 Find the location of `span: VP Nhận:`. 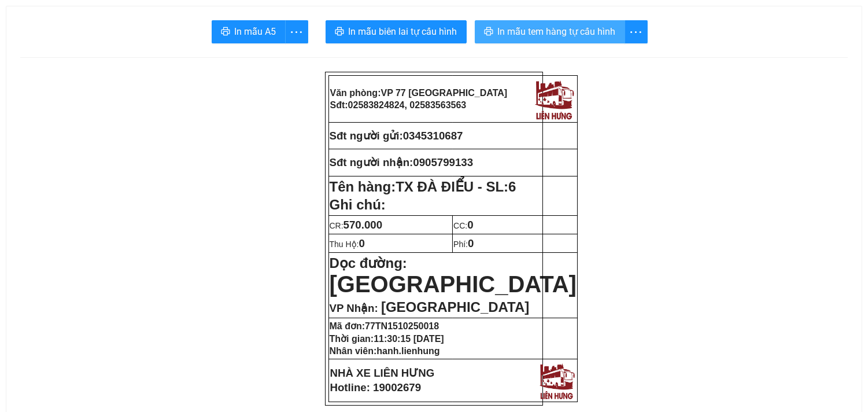

span: VP Nhận: is located at coordinates (354, 308).